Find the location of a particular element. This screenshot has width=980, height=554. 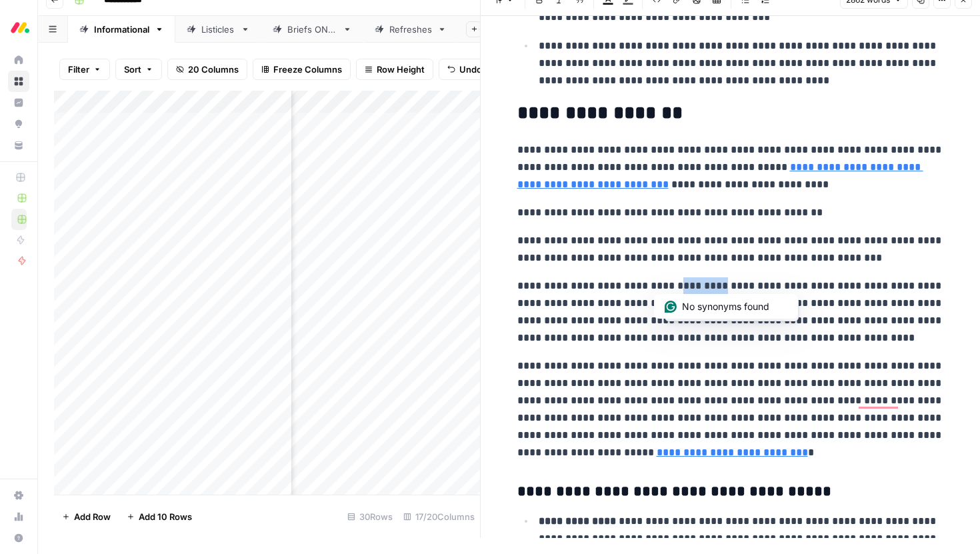

a: Browse is located at coordinates (18, 81).